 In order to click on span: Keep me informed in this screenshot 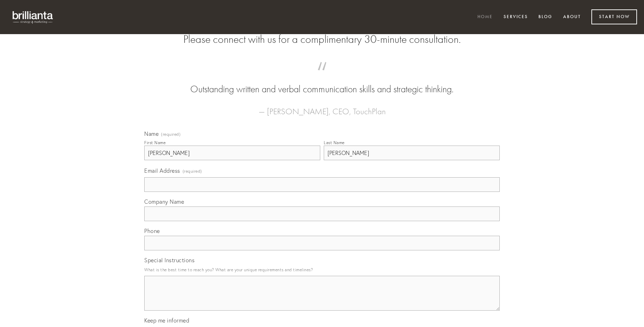, I will do `click(166, 320)`.